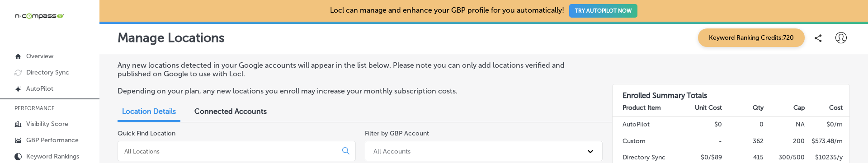  Describe the element at coordinates (751, 37) in the screenshot. I see `span: Keyword Ranking Credits: 720` at that location.